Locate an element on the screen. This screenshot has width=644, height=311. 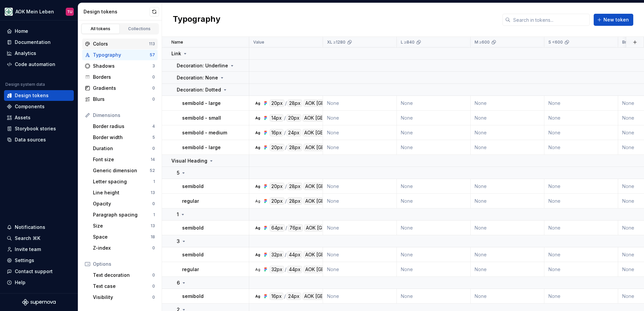
p: Decoration: Underline is located at coordinates (202, 66).